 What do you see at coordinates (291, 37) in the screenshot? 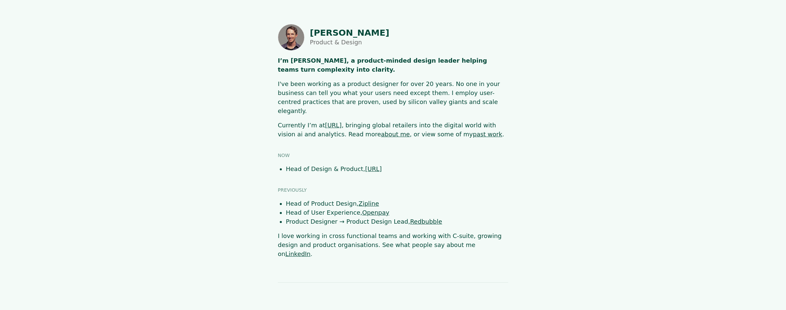
I see `img: Photo of Shaun Byrne` at bounding box center [291, 37].